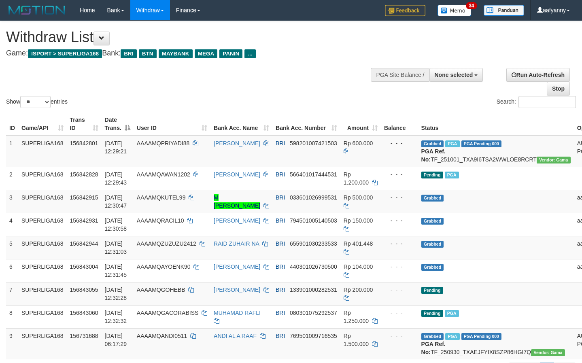  I want to click on span: AAAAMQRACIL10, so click(160, 221).